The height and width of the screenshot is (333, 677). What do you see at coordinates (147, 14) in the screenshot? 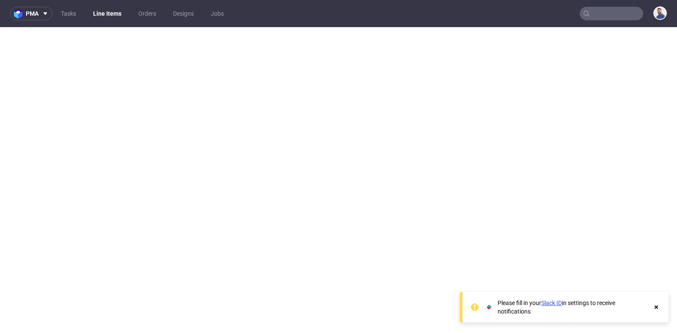
I see `a: Orders` at bounding box center [147, 14].